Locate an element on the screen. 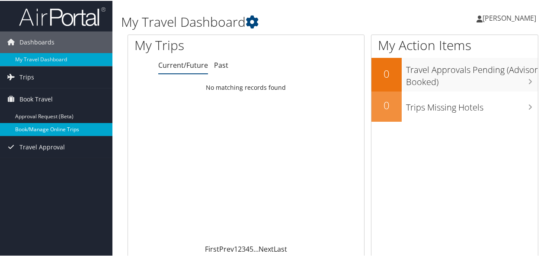 The height and width of the screenshot is (256, 550). a: 0Trips Missing Hotels is located at coordinates (454, 106).